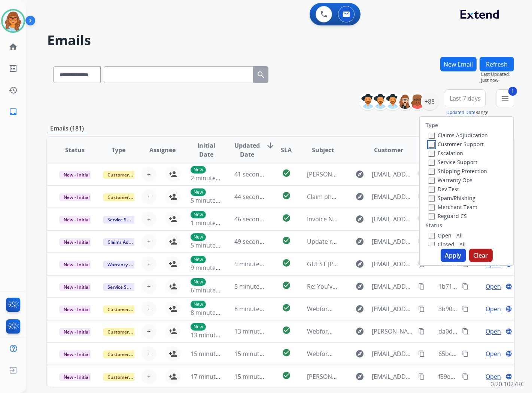 The image size is (532, 393). I want to click on span: 46 seconds ago, so click(256, 219).